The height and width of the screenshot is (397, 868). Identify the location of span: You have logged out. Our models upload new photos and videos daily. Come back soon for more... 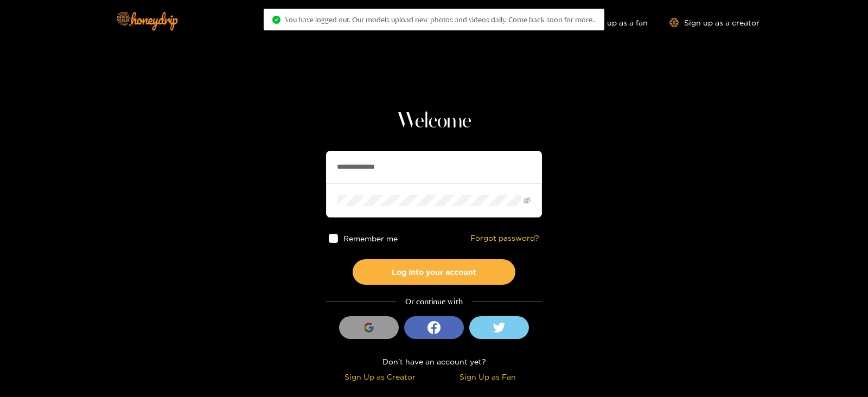
(440, 19).